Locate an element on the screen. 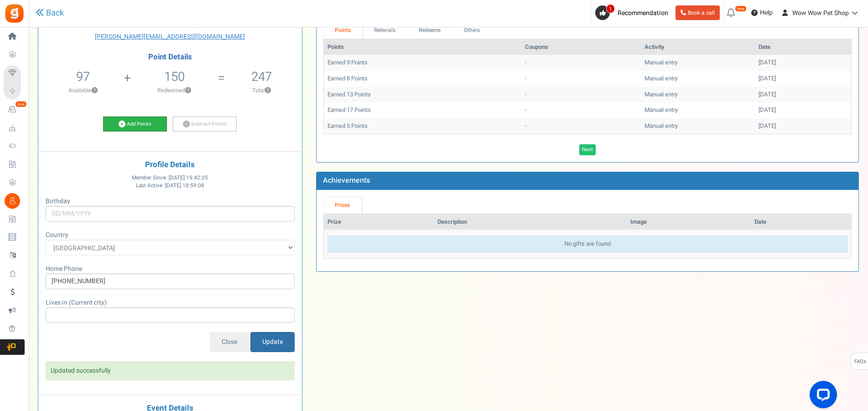 The image size is (868, 411). p: Available is located at coordinates (83, 90).